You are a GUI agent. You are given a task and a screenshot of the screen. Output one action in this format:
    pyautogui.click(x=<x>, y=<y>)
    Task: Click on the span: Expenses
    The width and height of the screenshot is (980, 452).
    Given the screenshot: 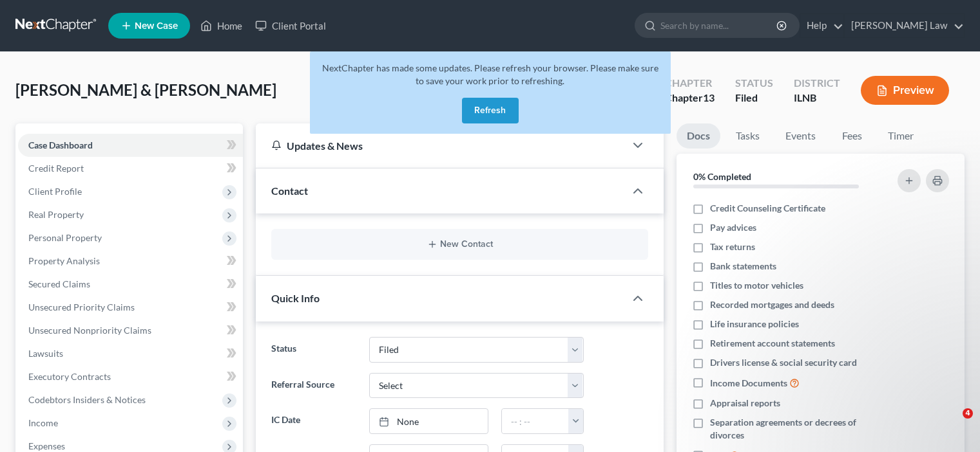 What is the action you would take?
    pyautogui.click(x=46, y=446)
    